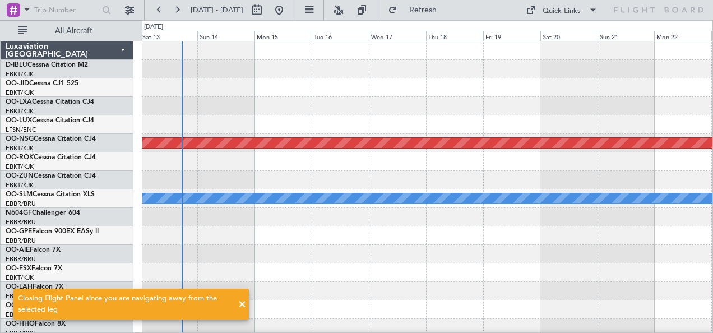  What do you see at coordinates (67, 31) in the screenshot?
I see `button: All Aircraft` at bounding box center [67, 31].